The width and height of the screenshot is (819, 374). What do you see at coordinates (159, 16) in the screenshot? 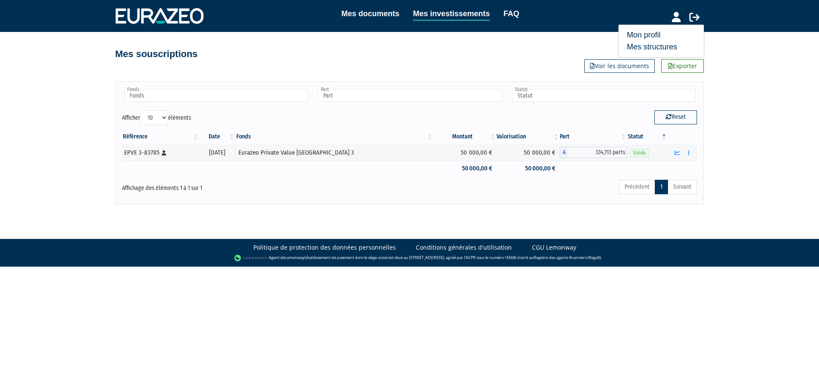
I see `img: 1732889491-logotype_eurazeo_blanc_rvb.png` at bounding box center [159, 16].